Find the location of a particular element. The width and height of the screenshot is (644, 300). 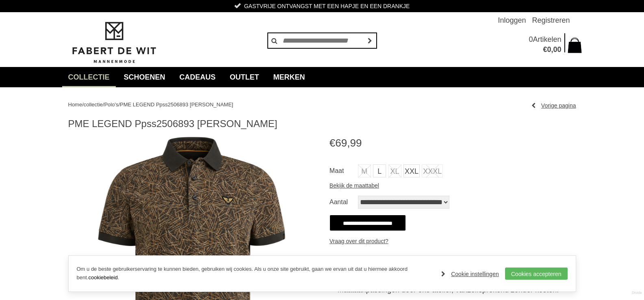

a: L is located at coordinates (380, 171).